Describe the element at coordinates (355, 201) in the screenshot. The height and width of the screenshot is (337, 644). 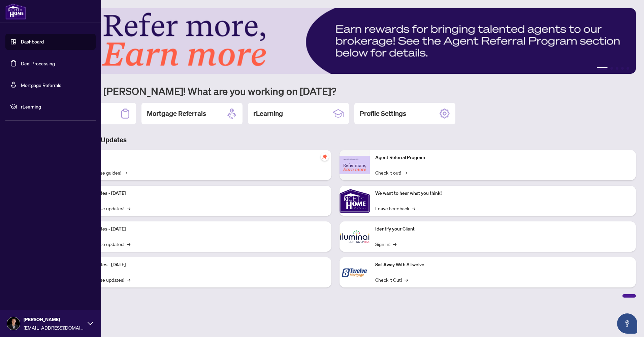
I see `img: We want to hear what you think!` at that location.